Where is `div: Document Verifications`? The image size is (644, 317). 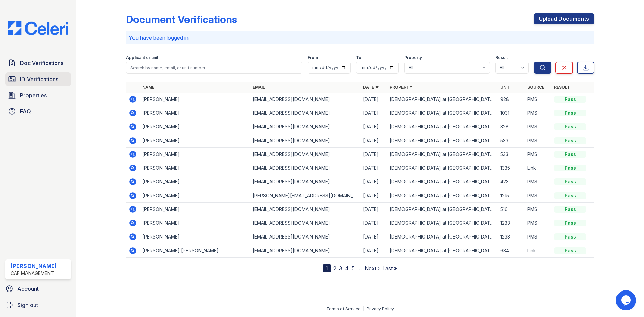
div: Document Verifications is located at coordinates (182, 19).